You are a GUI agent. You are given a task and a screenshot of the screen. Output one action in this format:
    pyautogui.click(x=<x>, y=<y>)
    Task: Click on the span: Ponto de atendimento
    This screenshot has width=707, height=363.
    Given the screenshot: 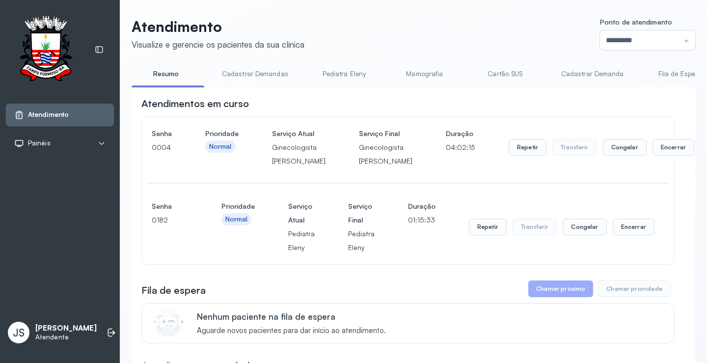 What is the action you would take?
    pyautogui.click(x=636, y=22)
    